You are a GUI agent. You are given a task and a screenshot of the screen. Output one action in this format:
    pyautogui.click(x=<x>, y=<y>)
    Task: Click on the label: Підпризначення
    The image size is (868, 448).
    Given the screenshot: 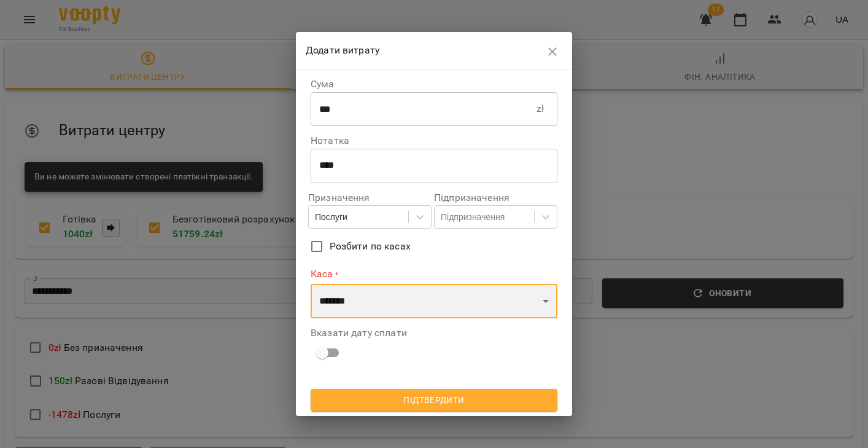 What is the action you would take?
    pyautogui.click(x=495, y=197)
    